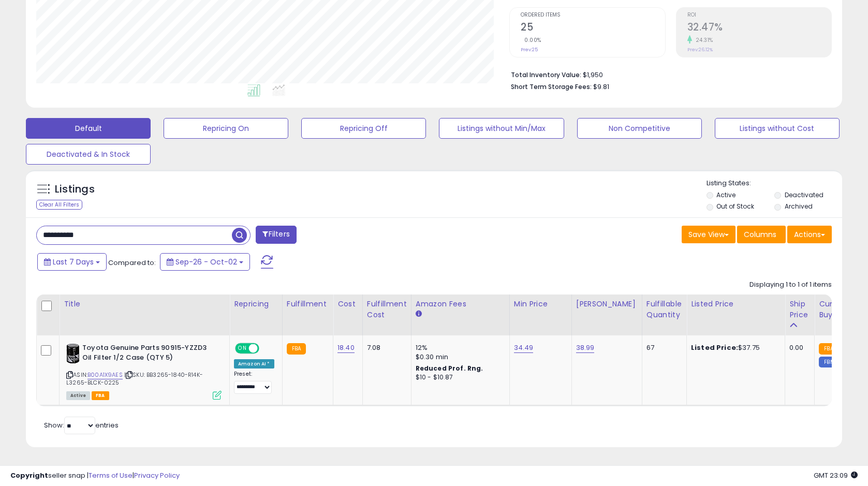 The height and width of the screenshot is (486, 868). What do you see at coordinates (735, 206) in the screenshot?
I see `label: Out of Stock` at bounding box center [735, 206].